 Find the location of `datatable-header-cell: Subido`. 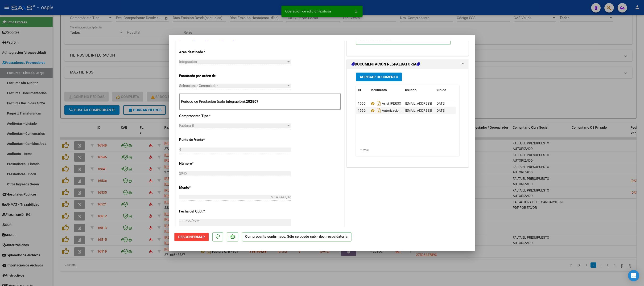

datatable-header-cell: Subido is located at coordinates (445, 90).